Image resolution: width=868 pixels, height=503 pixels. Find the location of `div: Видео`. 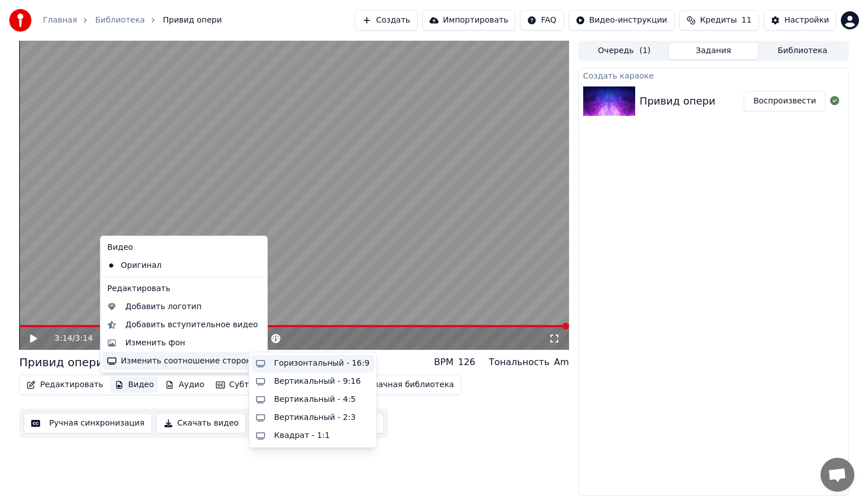

div: Видео is located at coordinates (184, 247).